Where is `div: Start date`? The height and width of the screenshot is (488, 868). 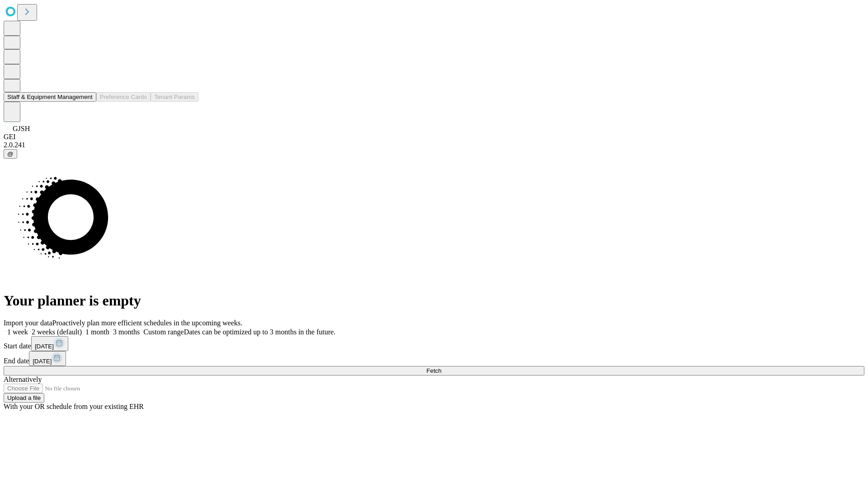 div: Start date is located at coordinates (434, 343).